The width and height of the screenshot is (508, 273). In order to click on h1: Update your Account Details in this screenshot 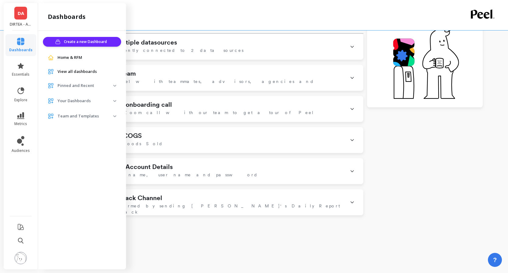, I will do `click(130, 167)`.